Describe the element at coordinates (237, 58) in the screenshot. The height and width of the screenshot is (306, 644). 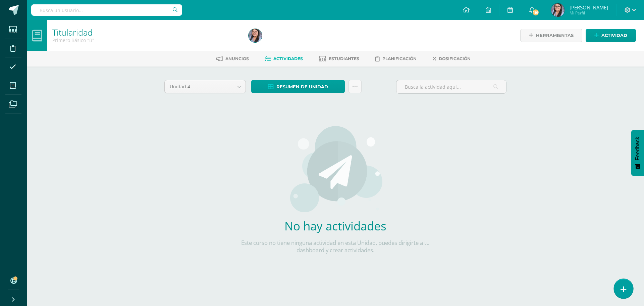
I see `span: Anuncios` at that location.